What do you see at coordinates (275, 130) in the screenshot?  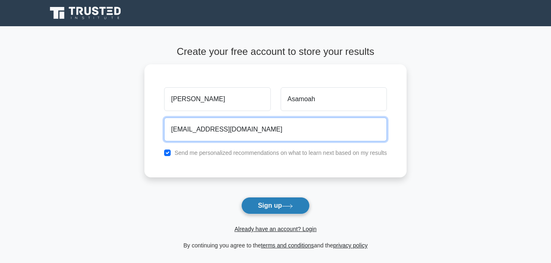 I see `input: Email` at bounding box center [275, 130].